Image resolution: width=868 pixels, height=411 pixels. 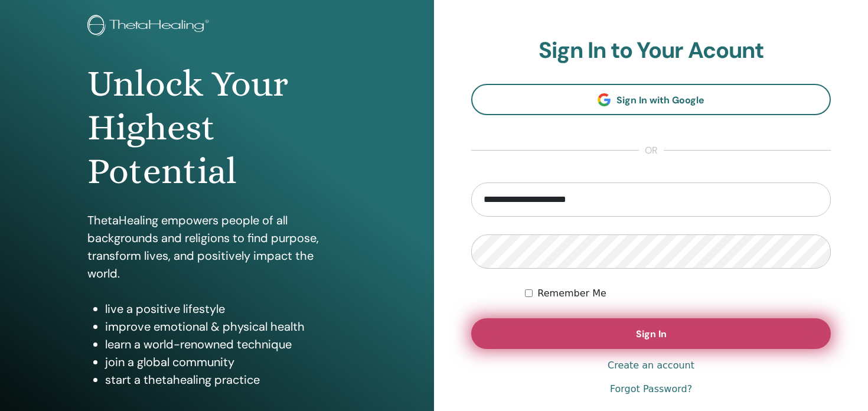 What do you see at coordinates (650, 334) in the screenshot?
I see `button: Sign In` at bounding box center [650, 334].